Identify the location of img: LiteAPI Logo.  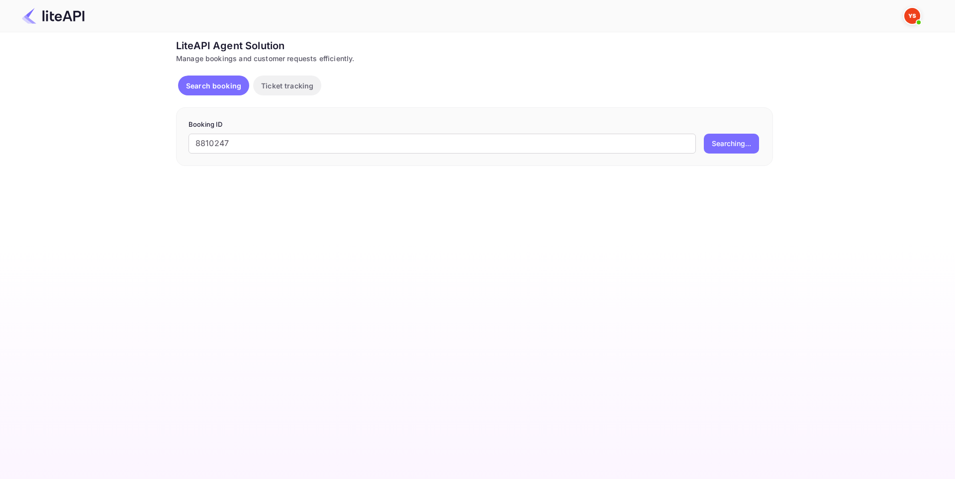
(53, 16).